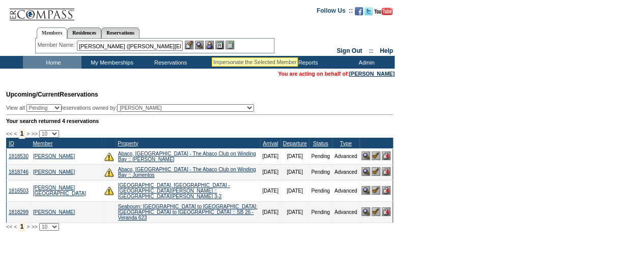 This screenshot has width=644, height=280. Describe the element at coordinates (52, 33) in the screenshot. I see `a: Members` at that location.